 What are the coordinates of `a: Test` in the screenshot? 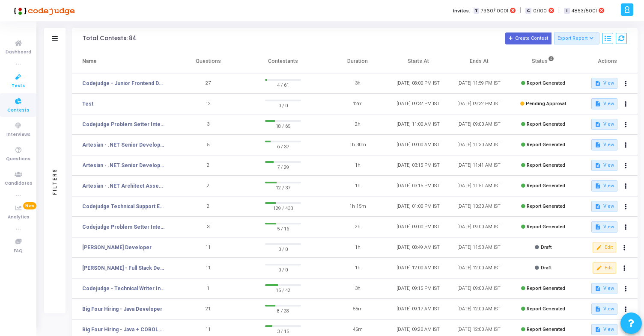 It's located at (88, 104).